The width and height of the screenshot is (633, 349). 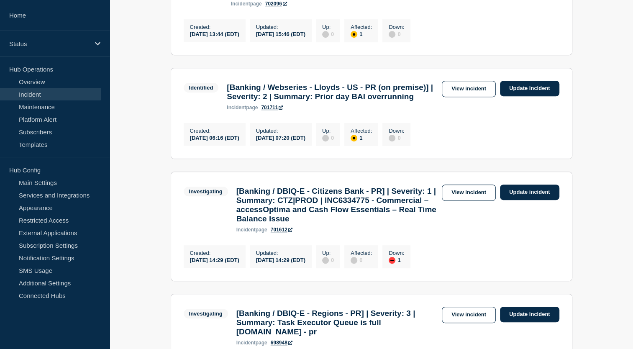 What do you see at coordinates (332, 92) in the screenshot?
I see `h3: [Banking / Webseries - Lloyds - US - PR (on premise)] | Severity: 2 | Summary: Prior day BAI over...` at bounding box center [332, 92].